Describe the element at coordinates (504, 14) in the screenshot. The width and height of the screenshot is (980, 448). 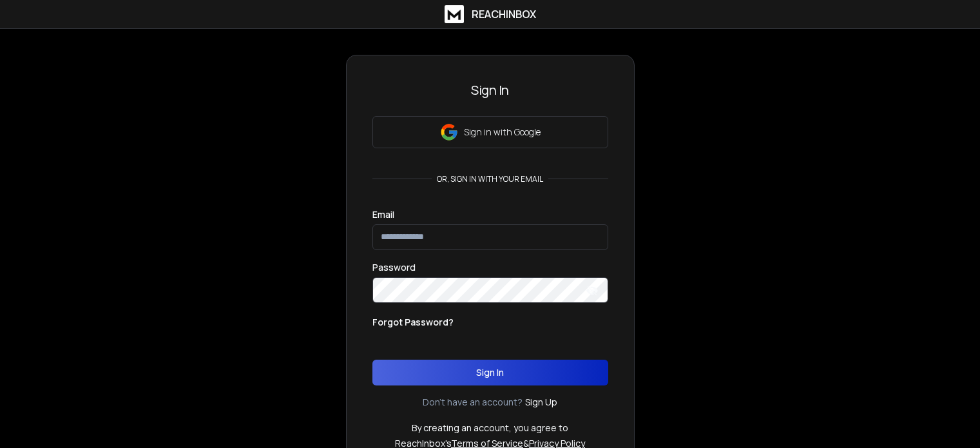
I see `h1: ReachInbox` at that location.